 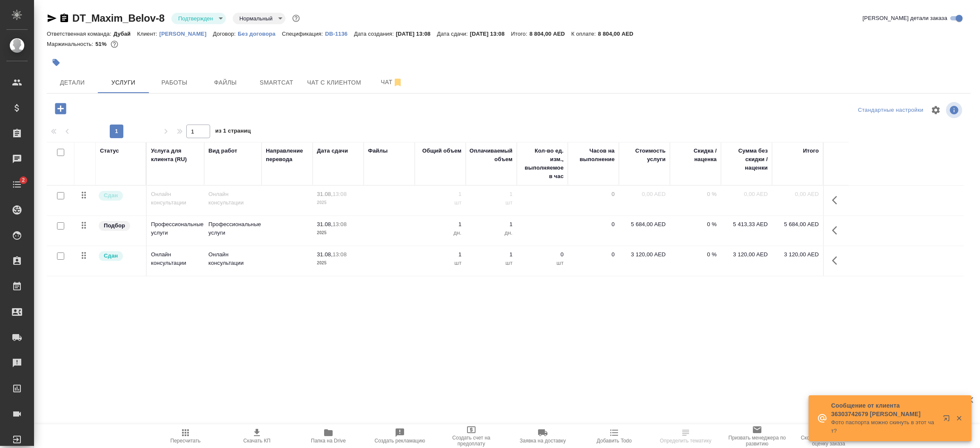 What do you see at coordinates (109, 151) in the screenshot?
I see `div: Статус` at bounding box center [109, 151].